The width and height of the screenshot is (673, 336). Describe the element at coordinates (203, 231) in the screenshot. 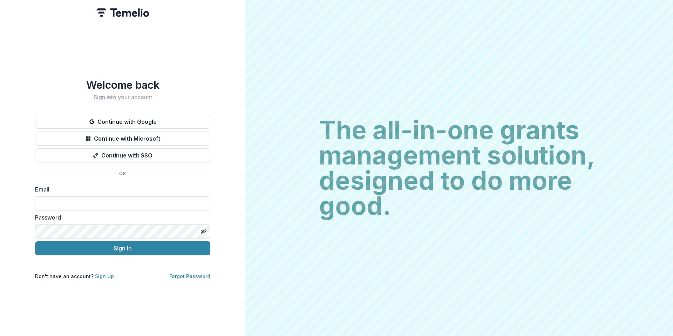

I see `button: Toggle password visibility` at that location.